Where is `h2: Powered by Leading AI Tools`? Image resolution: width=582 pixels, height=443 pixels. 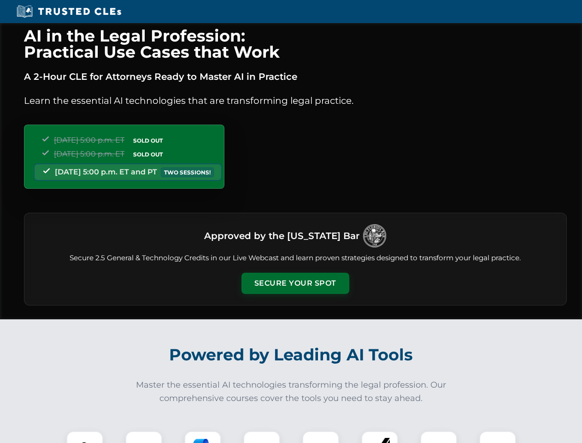 h2: Powered by Leading AI Tools is located at coordinates (291, 355).